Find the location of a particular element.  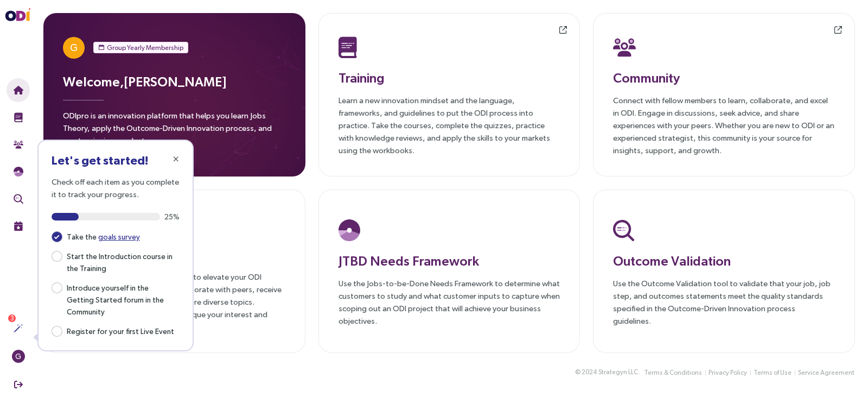

span: Privacy Policy is located at coordinates (728, 372).